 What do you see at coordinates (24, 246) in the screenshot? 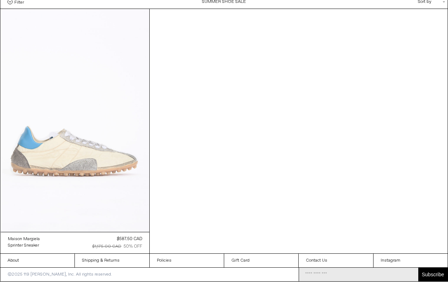
I see `a: Sprinter Sneaker` at bounding box center [24, 246].